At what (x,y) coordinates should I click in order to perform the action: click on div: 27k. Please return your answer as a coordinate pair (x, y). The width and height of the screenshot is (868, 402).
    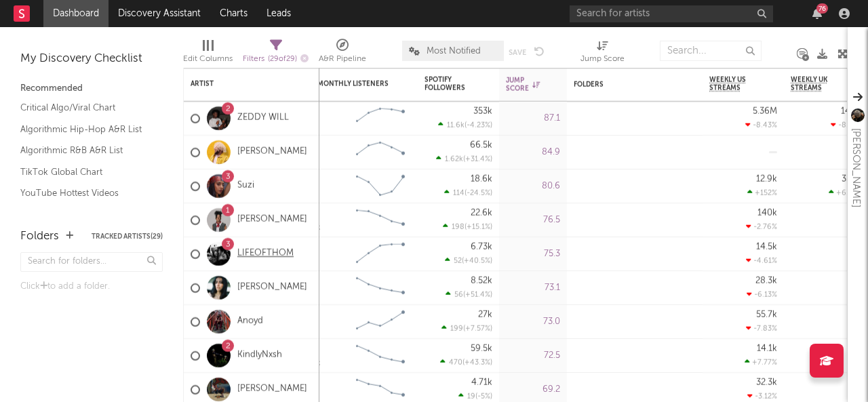
    Looking at the image, I should click on (485, 314).